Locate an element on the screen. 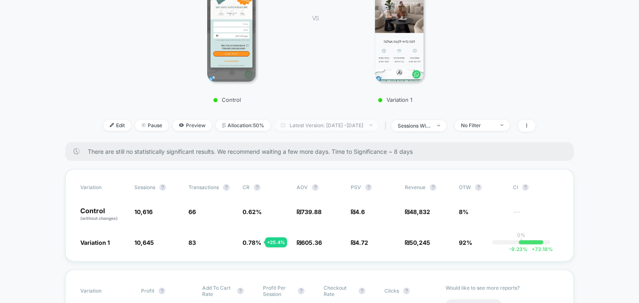  span: VS is located at coordinates (316, 18).